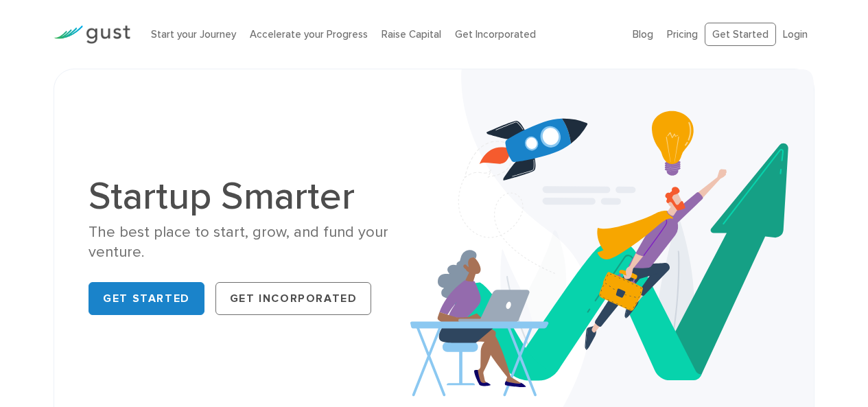 The width and height of the screenshot is (868, 407). I want to click on h1: Startup Smarter, so click(256, 197).